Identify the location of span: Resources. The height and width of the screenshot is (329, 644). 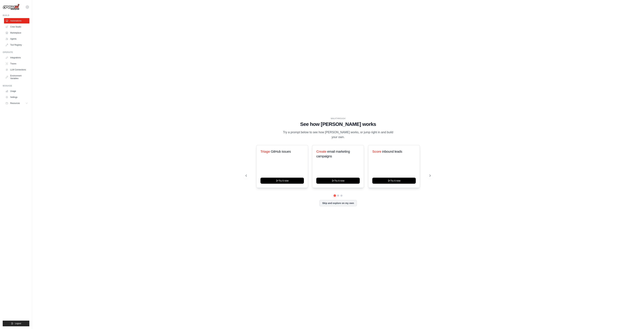
(15, 103).